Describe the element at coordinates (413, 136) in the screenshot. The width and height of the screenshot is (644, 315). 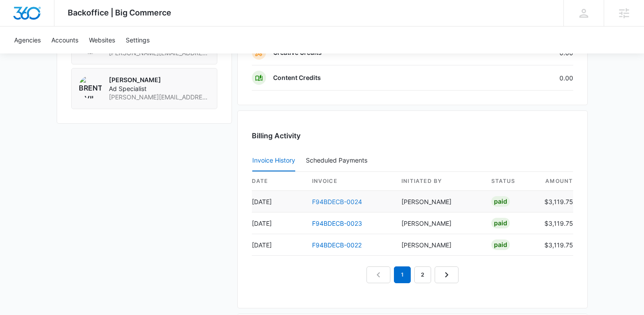
I see `h3: Billing Activity` at that location.